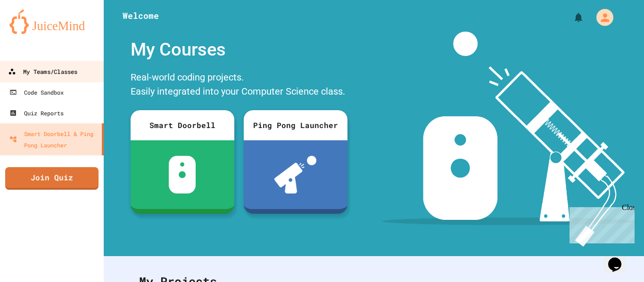 The height and width of the screenshot is (282, 644). I want to click on div: My Account, so click(601, 17).